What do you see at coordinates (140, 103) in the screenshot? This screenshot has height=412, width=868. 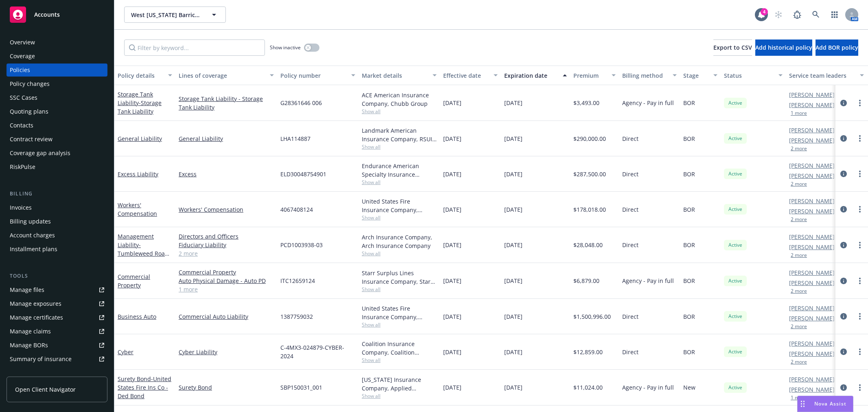 I see `a: Storage Tank Liability` at bounding box center [140, 103].